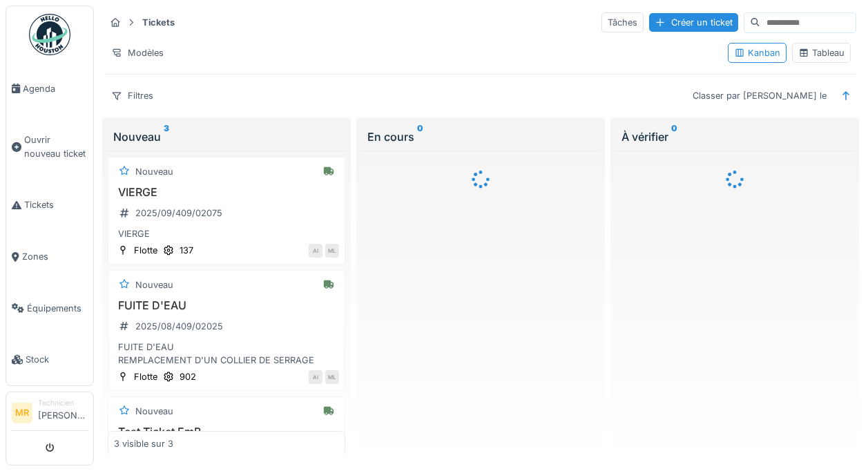 The image size is (868, 471). Describe the element at coordinates (137, 53) in the screenshot. I see `div: Modèles` at that location.